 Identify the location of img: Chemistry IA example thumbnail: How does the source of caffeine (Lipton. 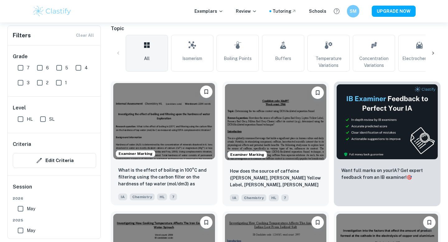
(276, 122).